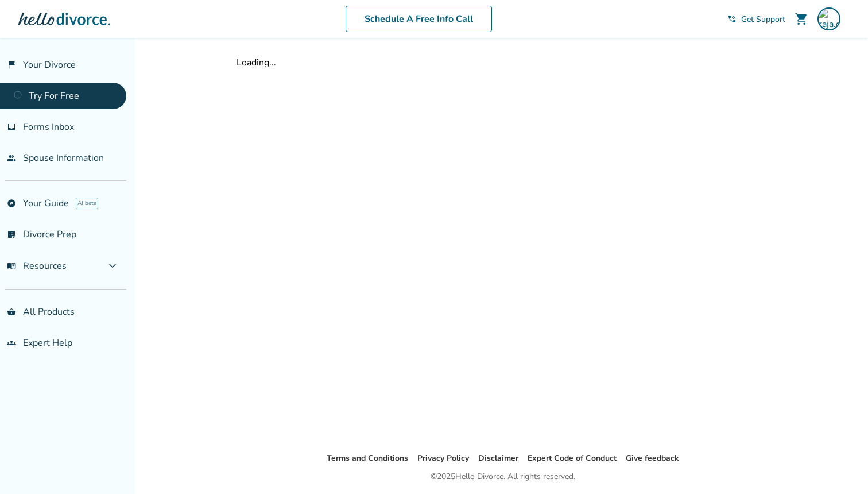 The width and height of the screenshot is (868, 494). Describe the element at coordinates (12, 127) in the screenshot. I see `span: inbox` at that location.